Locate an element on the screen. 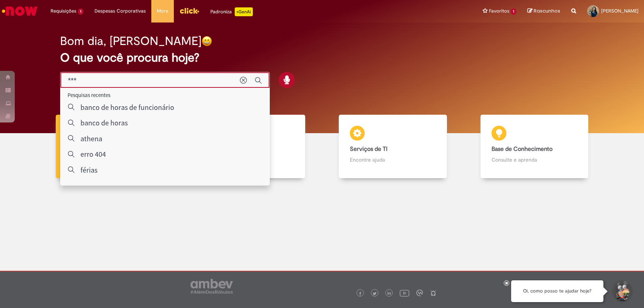 Image resolution: width=644 pixels, height=308 pixels. img: logo_footer_twitter.png is located at coordinates (375, 294).